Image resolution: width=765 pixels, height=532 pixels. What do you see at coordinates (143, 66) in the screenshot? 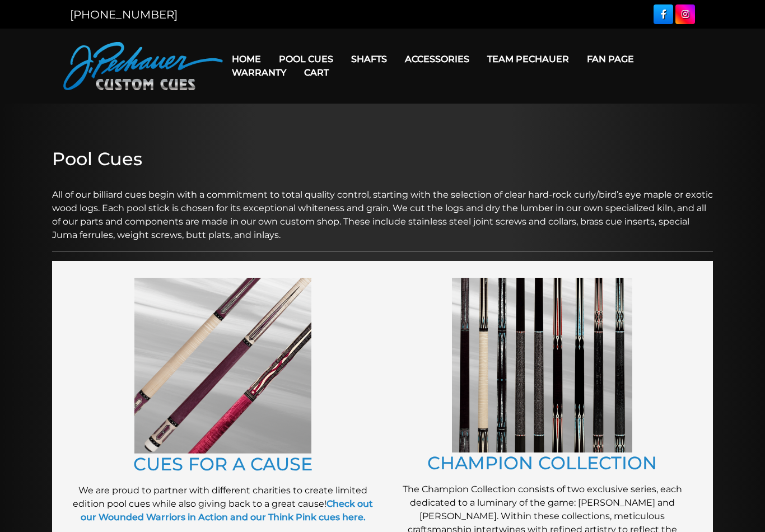
I see `img: Pechauer Custom Cues` at bounding box center [143, 66].